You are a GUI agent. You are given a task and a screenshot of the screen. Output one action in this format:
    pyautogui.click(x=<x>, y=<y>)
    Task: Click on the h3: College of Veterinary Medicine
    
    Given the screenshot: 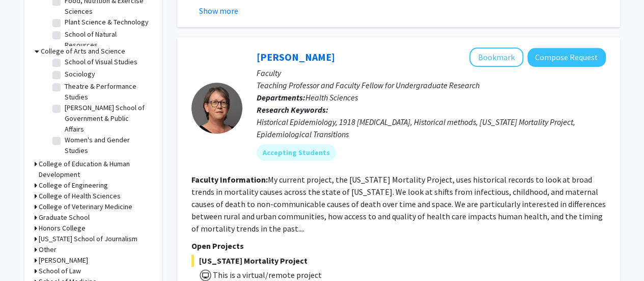 What is the action you would take?
    pyautogui.click(x=86, y=206)
    